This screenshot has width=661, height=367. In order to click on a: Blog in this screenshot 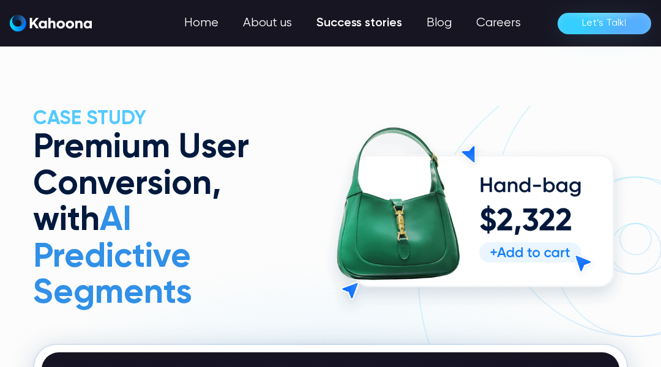, I will do `click(439, 23)`.